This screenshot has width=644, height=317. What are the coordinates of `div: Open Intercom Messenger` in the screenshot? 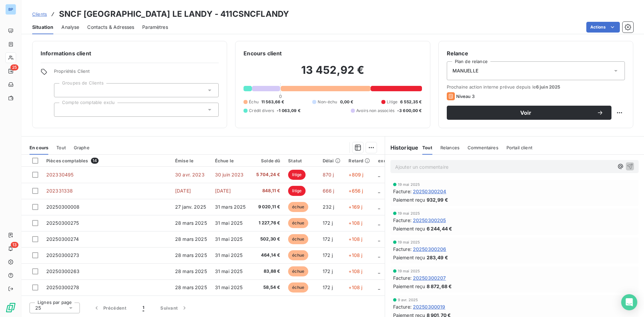 It's located at (629, 302).